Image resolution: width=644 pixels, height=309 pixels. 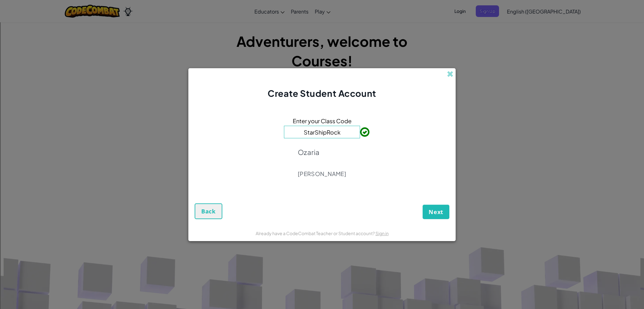 What do you see at coordinates (322, 121) in the screenshot?
I see `span: Enter your Class Code` at bounding box center [322, 121].